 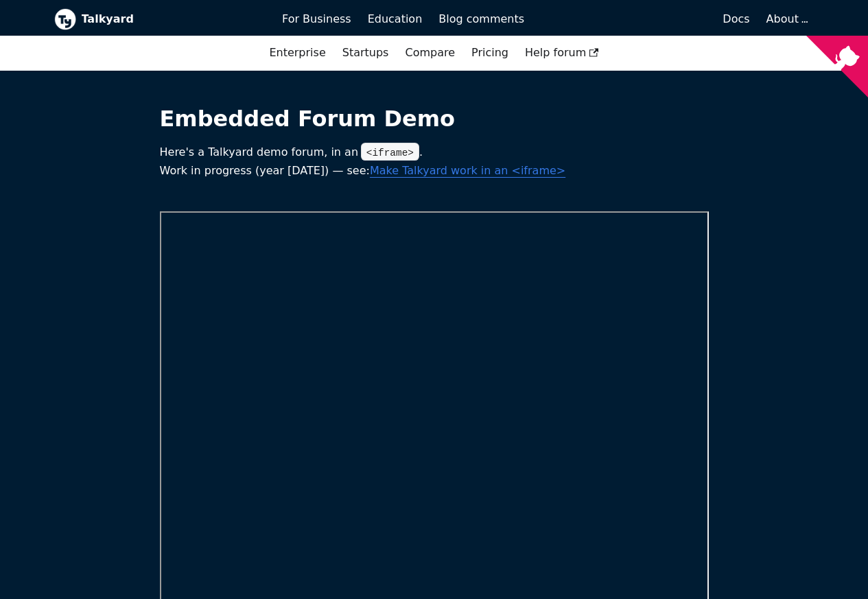 What do you see at coordinates (736, 18) in the screenshot?
I see `span: Docs` at bounding box center [736, 18].